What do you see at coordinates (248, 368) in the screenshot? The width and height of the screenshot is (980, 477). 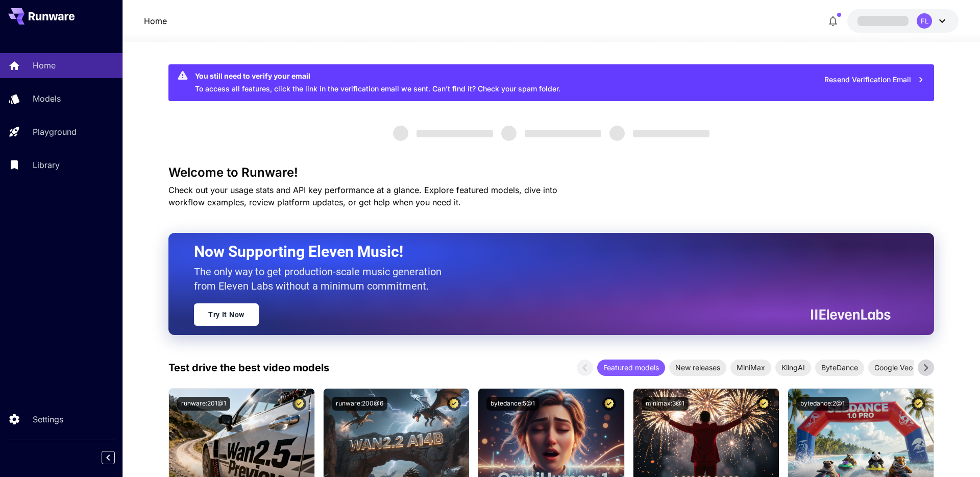 I see `p: Test drive the best video models` at bounding box center [248, 368].